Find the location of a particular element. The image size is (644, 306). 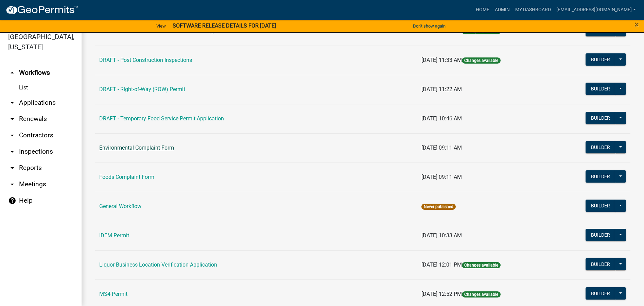

a: Admin is located at coordinates (502, 10).